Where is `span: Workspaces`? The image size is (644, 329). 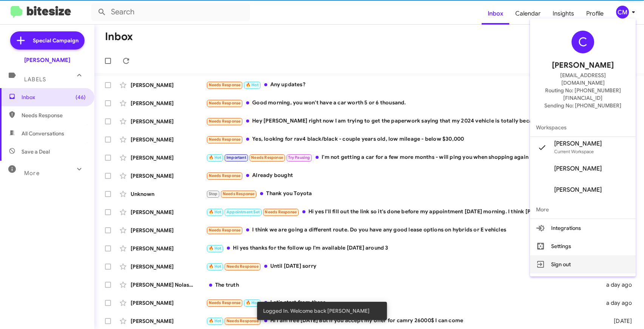 span: Workspaces is located at coordinates (583, 127).